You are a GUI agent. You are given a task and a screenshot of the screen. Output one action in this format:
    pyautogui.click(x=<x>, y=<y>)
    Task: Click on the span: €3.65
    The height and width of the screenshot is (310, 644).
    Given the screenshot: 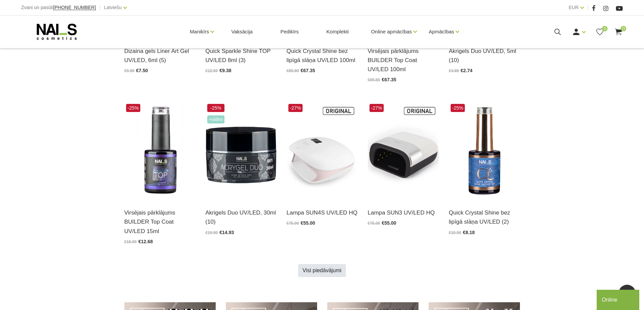 What is the action you would take?
    pyautogui.click(x=453, y=71)
    